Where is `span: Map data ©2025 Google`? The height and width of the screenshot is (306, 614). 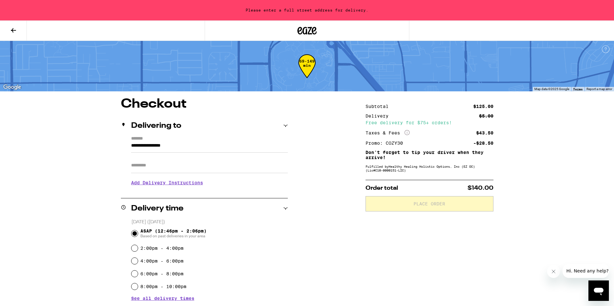
span: Map data ©2025 Google is located at coordinates (552, 89).